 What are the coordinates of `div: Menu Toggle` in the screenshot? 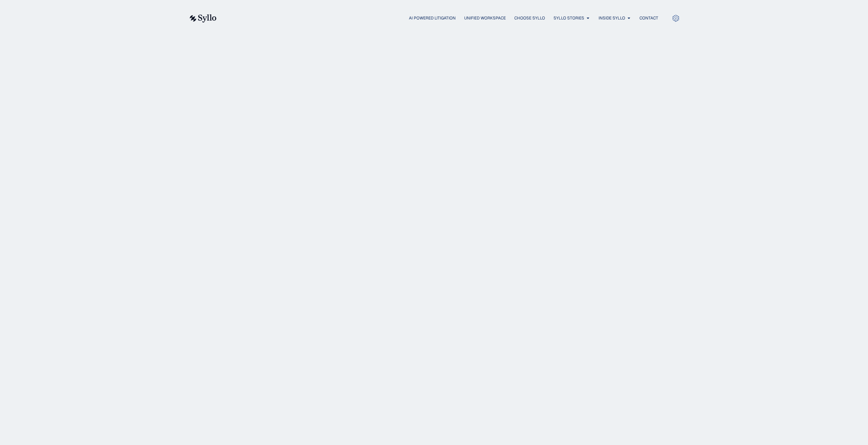 It's located at (444, 18).